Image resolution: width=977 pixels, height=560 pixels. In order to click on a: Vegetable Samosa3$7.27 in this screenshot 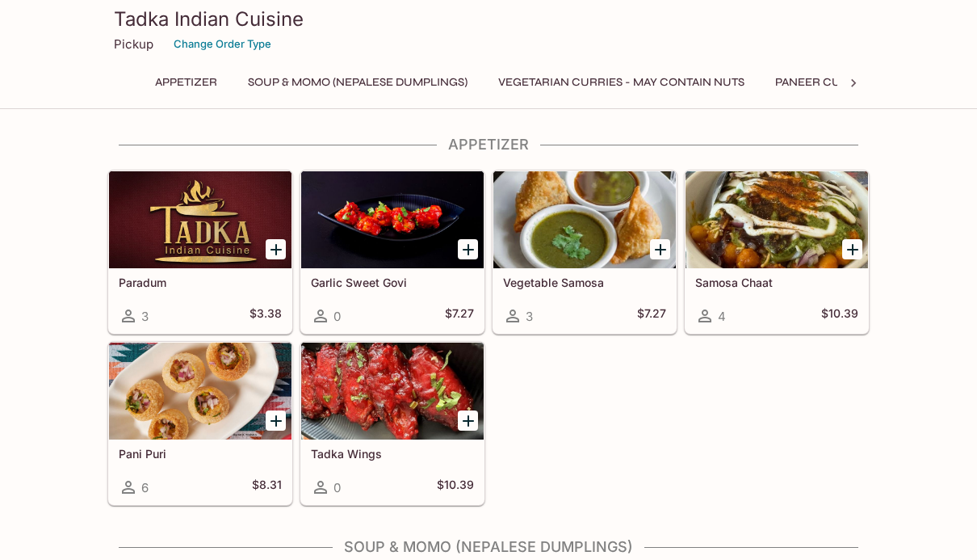, I will do `click(585, 252)`.